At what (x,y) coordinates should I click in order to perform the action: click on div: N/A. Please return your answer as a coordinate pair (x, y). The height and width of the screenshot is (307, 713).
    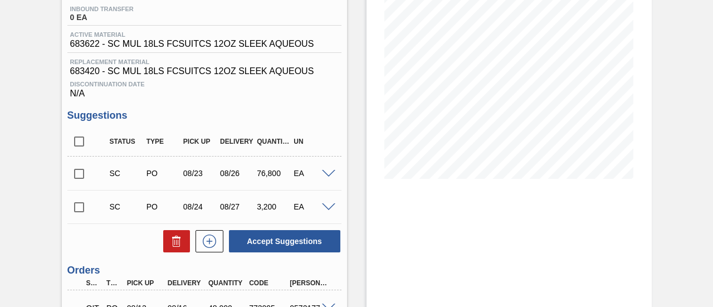
    Looking at the image, I should click on (204, 87).